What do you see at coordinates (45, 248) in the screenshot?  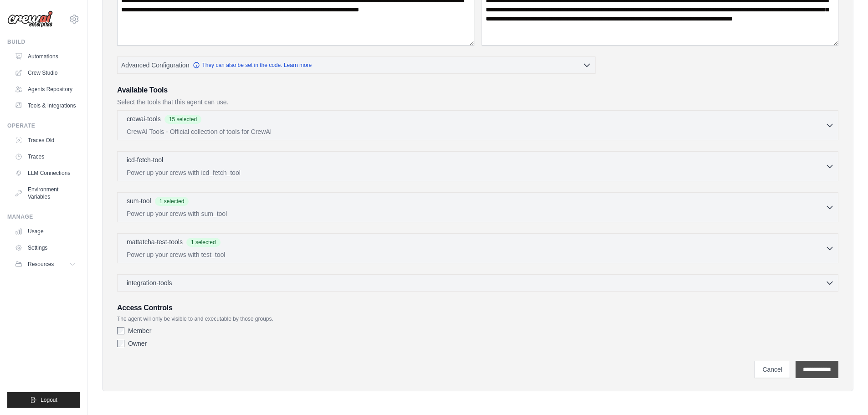 I see `a: Settings` at bounding box center [45, 248].